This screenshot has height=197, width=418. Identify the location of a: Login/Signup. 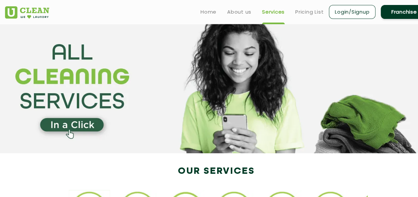
(352, 12).